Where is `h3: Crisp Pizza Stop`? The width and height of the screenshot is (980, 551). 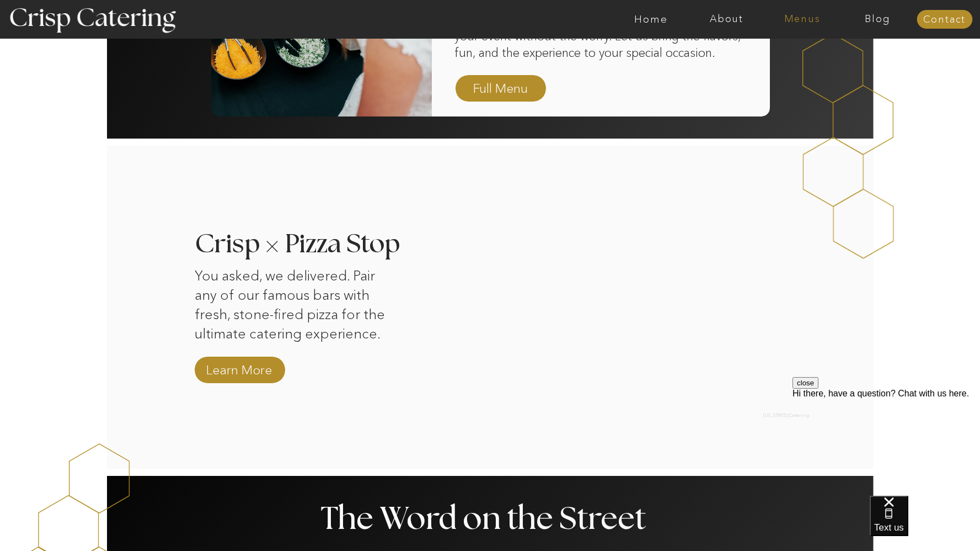 h3: Crisp Pizza Stop is located at coordinates (306, 242).